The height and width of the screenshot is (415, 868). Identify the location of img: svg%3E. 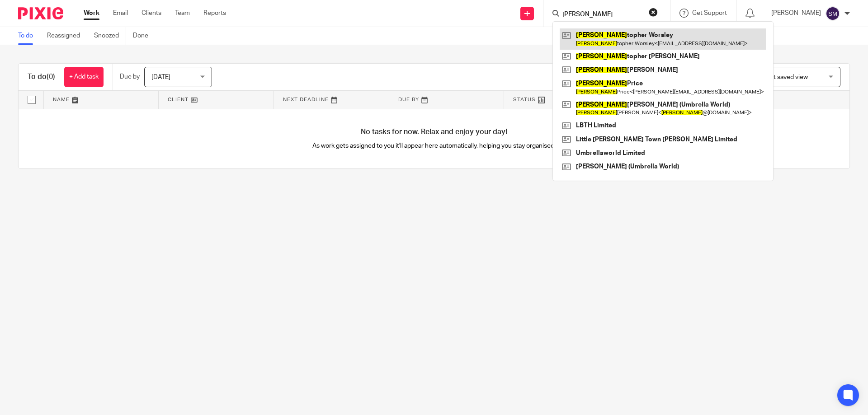
(833, 14).